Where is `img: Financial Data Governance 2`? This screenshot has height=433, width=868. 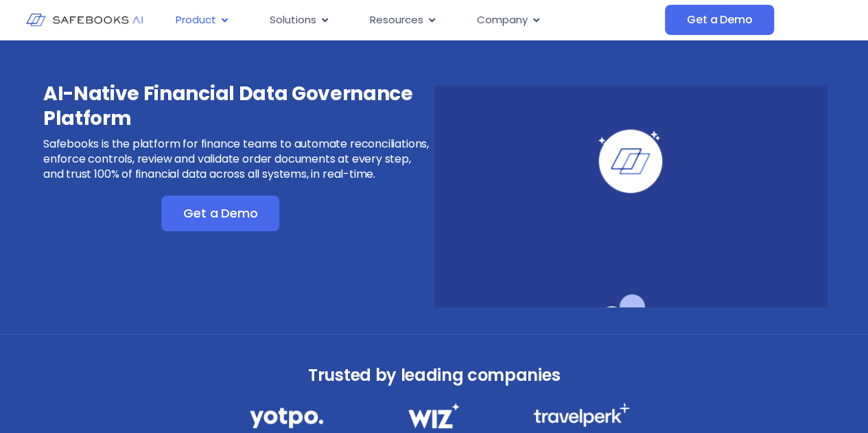
img: Financial Data Governance 2 is located at coordinates (434, 415).